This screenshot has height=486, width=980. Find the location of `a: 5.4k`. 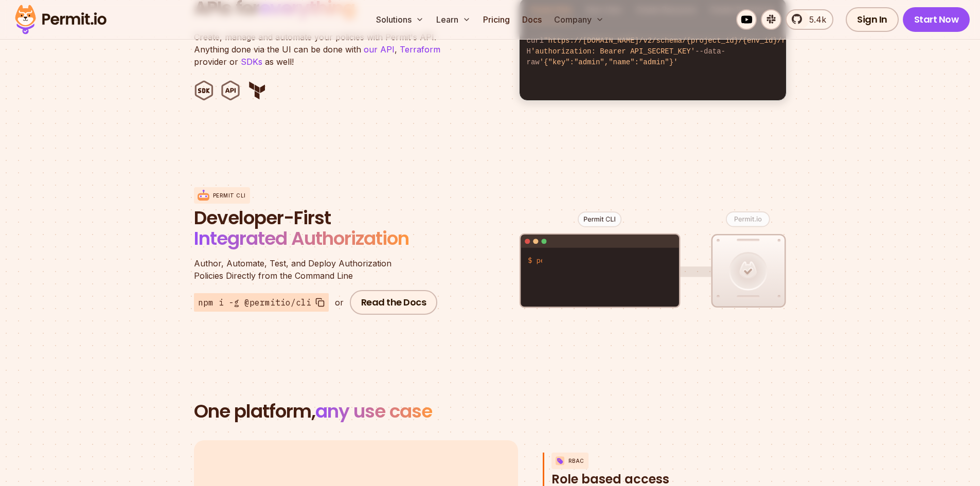

a: 5.4k is located at coordinates (809, 19).